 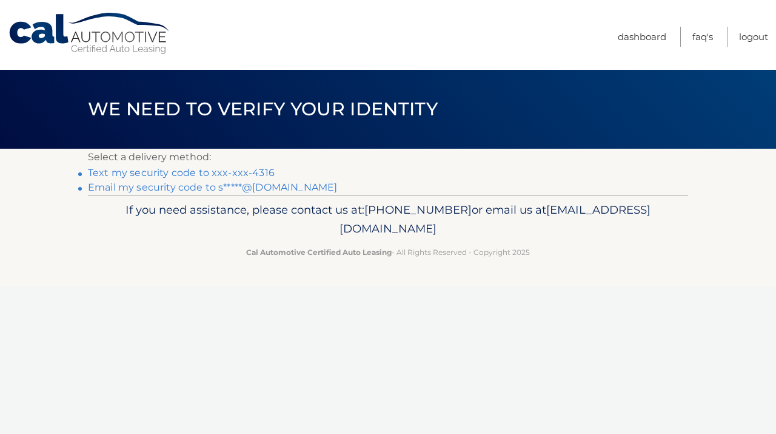 What do you see at coordinates (703, 36) in the screenshot?
I see `a: FAQ's` at bounding box center [703, 36].